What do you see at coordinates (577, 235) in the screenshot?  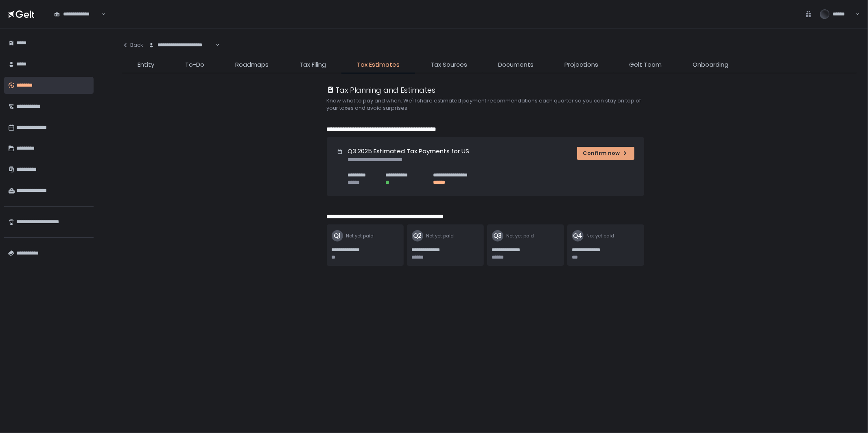 I see `text: Q4` at bounding box center [577, 235].